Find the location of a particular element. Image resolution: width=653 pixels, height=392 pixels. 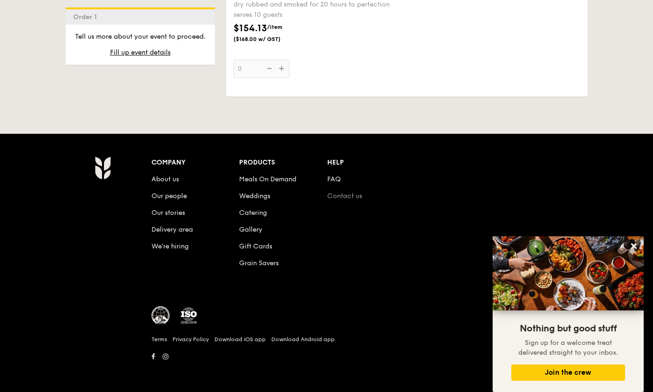

a: Our people is located at coordinates (169, 196).